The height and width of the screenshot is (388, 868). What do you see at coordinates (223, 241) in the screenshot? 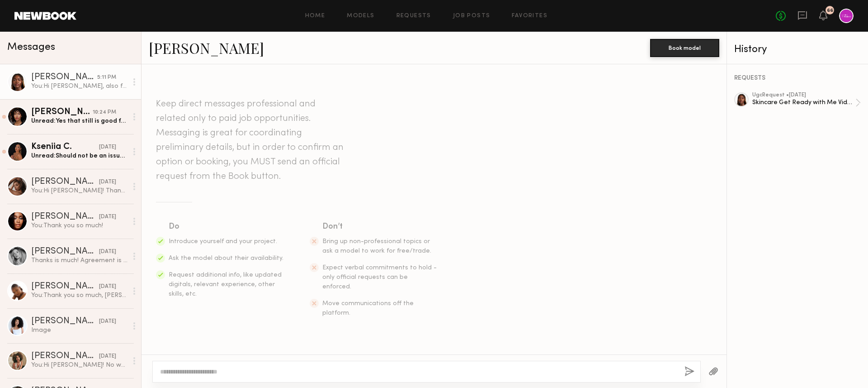
I see `span: Introduce yourself and your project.` at bounding box center [223, 241].